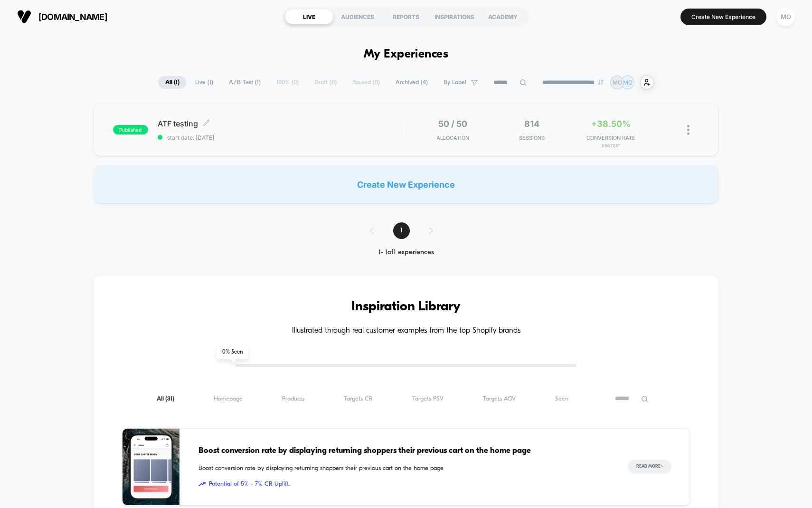 Image resolution: width=812 pixels, height=508 pixels. What do you see at coordinates (24, 16) in the screenshot?
I see `img: Visually logo` at bounding box center [24, 16].